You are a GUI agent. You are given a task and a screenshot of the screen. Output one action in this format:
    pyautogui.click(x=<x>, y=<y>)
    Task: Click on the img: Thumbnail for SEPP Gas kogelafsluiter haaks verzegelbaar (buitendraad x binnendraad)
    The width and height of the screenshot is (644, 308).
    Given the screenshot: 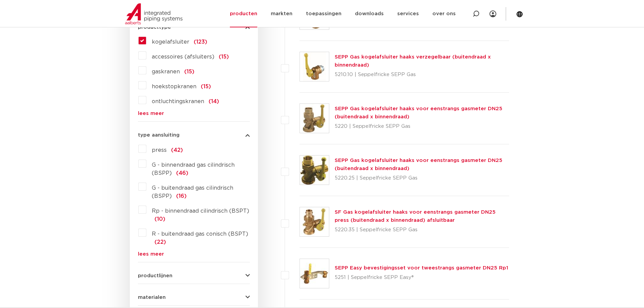 What is the action you would take?
    pyautogui.click(x=315, y=67)
    